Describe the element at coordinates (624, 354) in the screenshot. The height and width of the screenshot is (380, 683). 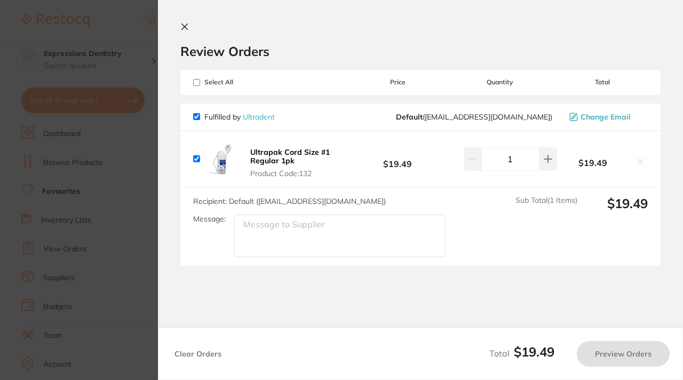
I see `button: Preview Orders` at that location.